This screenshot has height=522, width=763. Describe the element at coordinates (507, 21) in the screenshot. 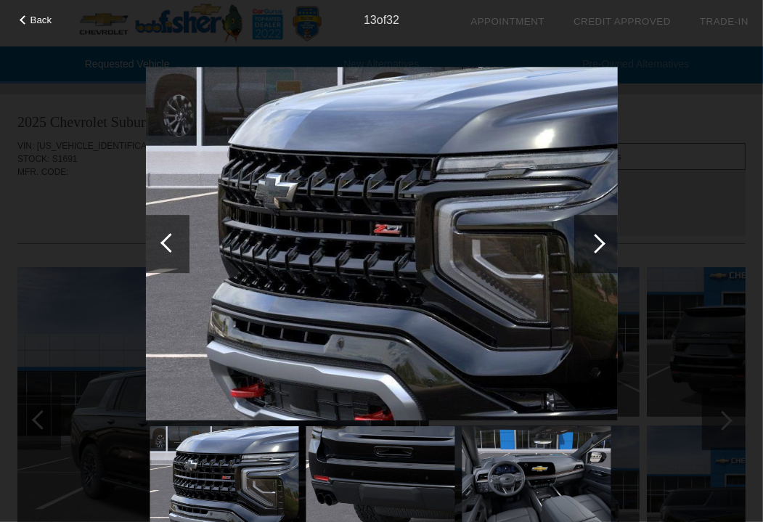

I see `a: Appointment` at that location.